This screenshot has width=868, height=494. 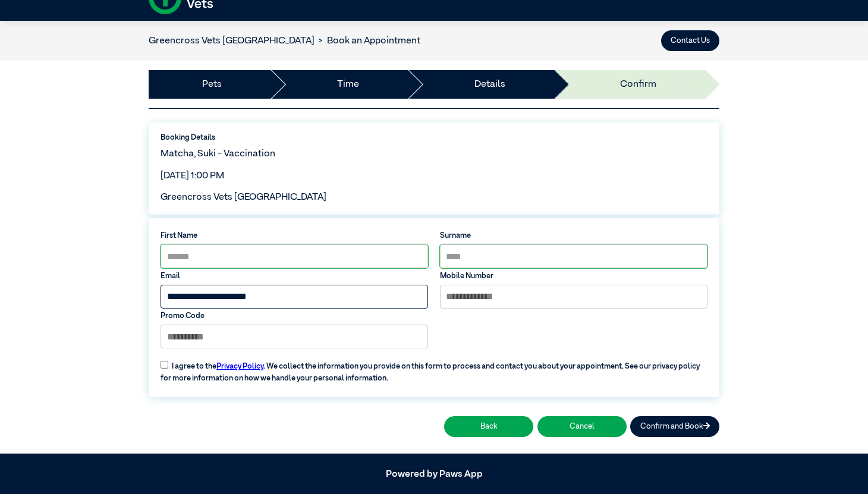 I want to click on label: Booking Details, so click(x=434, y=138).